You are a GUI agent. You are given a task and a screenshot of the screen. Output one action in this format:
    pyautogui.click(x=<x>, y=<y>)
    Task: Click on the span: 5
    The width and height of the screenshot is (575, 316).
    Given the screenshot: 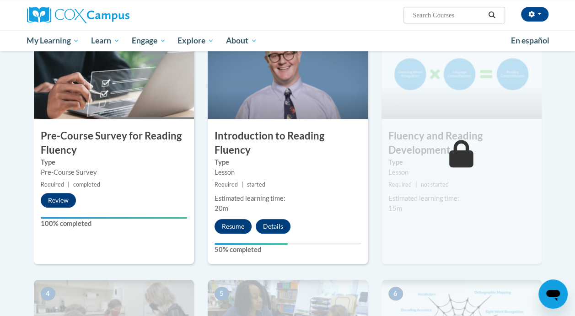 What is the action you would take?
    pyautogui.click(x=222, y=293)
    